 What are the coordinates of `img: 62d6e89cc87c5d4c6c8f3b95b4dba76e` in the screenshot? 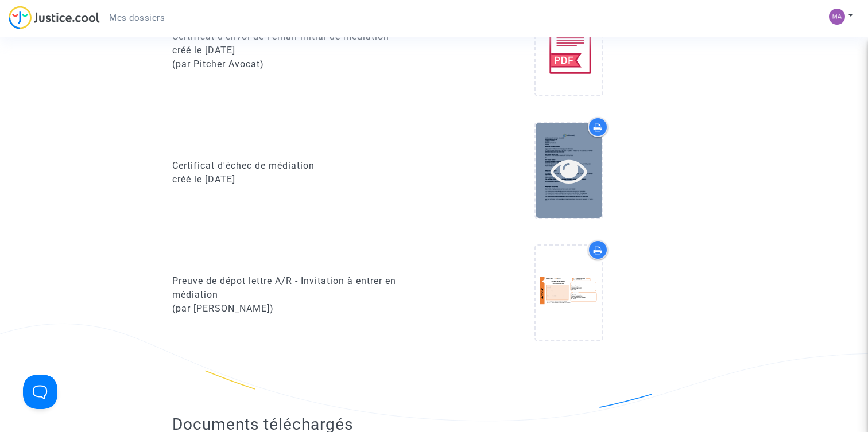 It's located at (836, 16).